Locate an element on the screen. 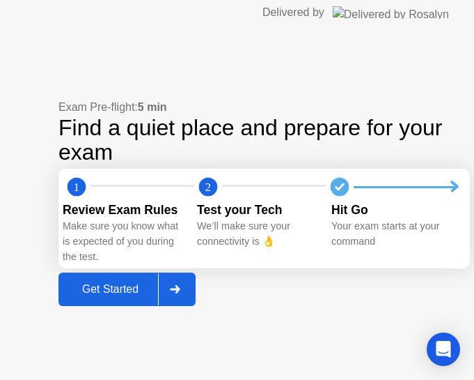  b: 5 min is located at coordinates (153, 107).